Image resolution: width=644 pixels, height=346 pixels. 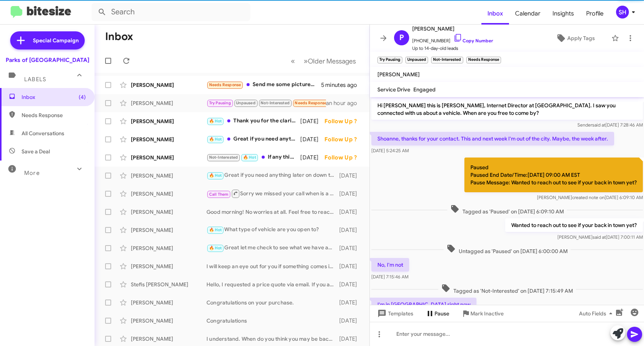 What do you see at coordinates (345, 103) in the screenshot?
I see `div: an hour ago` at bounding box center [345, 103].